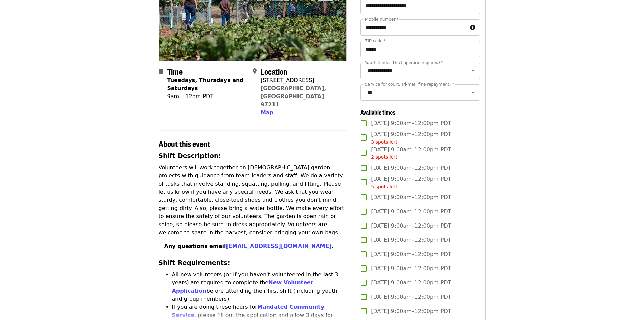 The image size is (644, 320). I want to click on span: Time, so click(175, 71).